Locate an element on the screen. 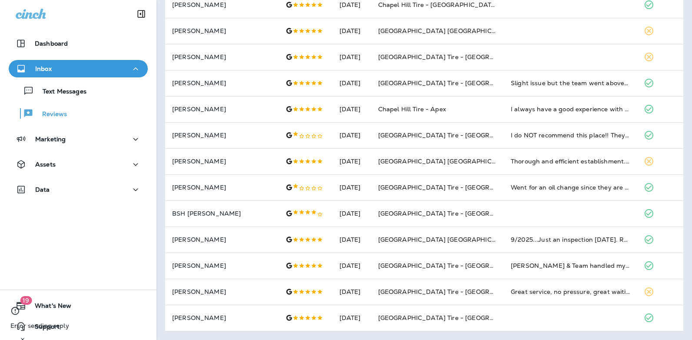 This screenshot has height=340, width=692. span: What's New is located at coordinates (49, 307).